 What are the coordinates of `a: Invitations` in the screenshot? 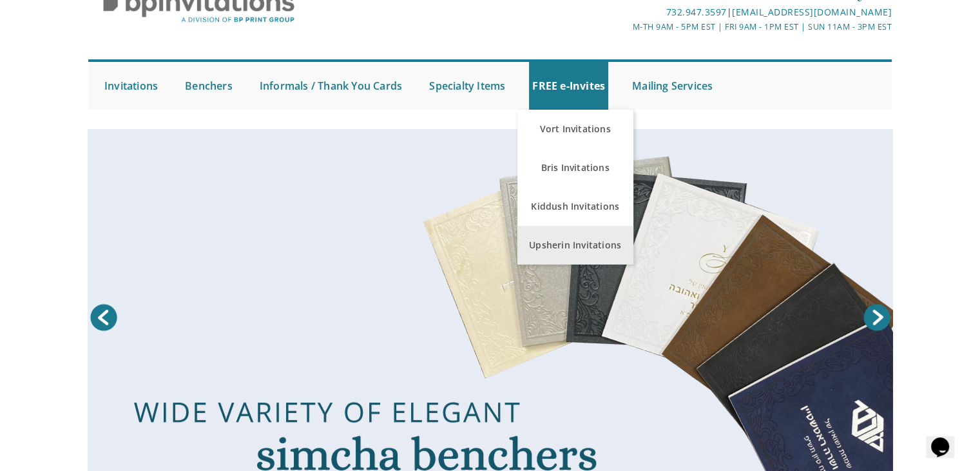 It's located at (131, 86).